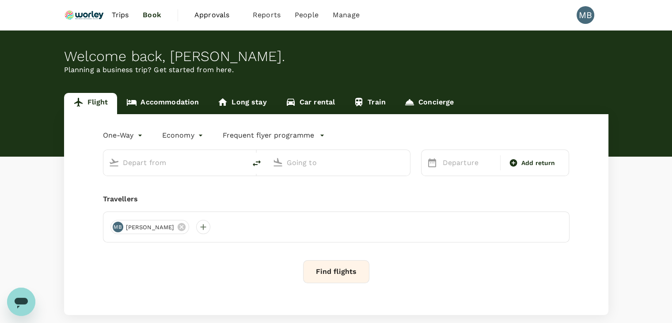 The image size is (672, 323). What do you see at coordinates (336, 70) in the screenshot?
I see `p: Planning a business trip? Get started from here.` at bounding box center [336, 70].